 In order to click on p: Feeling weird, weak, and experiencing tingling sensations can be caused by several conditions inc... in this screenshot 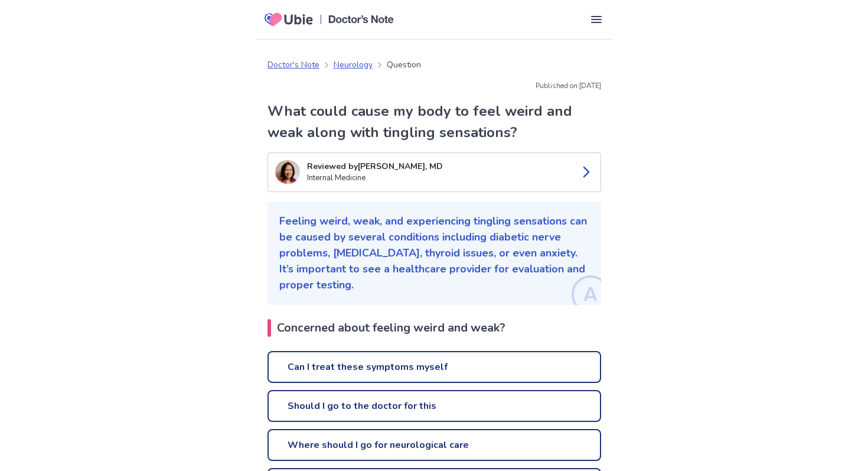, I will do `click(434, 253)`.